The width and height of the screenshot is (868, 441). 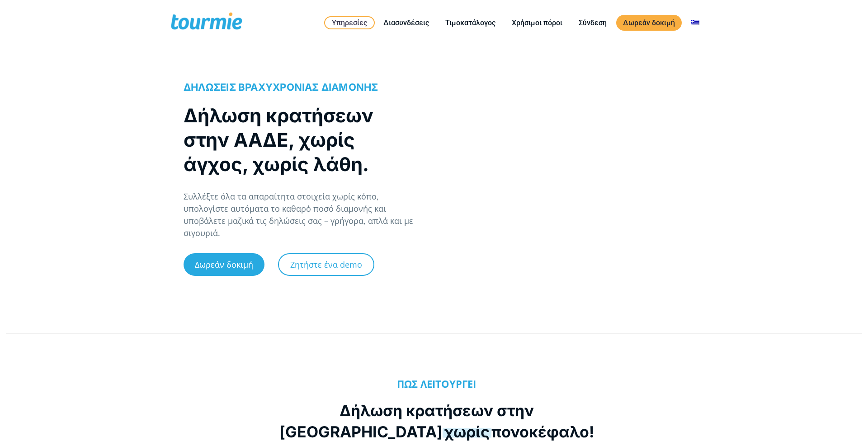 I want to click on b: ΠΩΣ ΛΕΙΤΟΥΡΓΕΙ, so click(x=436, y=384).